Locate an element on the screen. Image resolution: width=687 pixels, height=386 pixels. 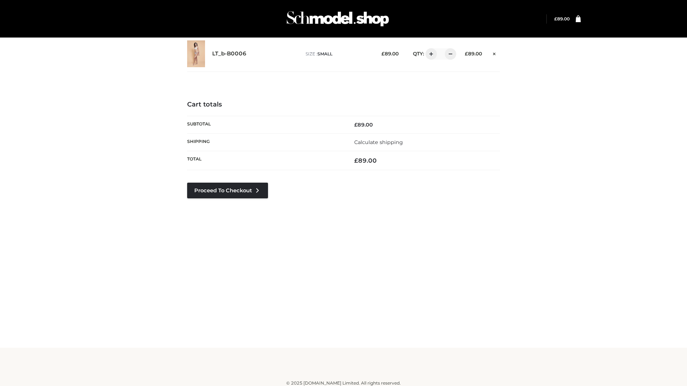
a: LT_b-B0006 is located at coordinates (229, 54).